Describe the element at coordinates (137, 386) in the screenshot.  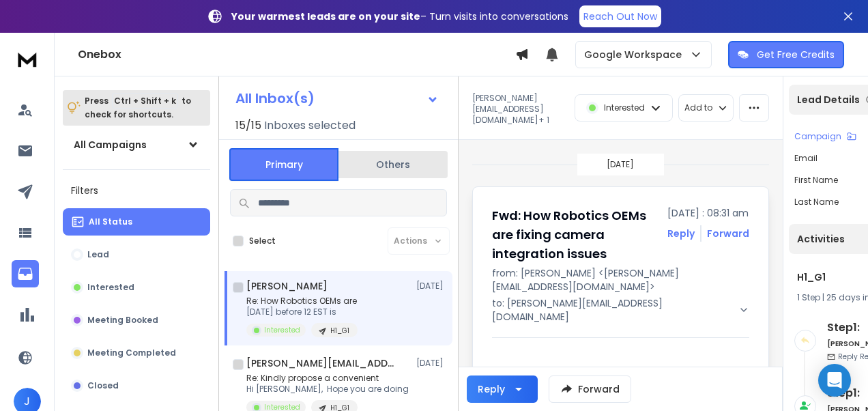
I see `button: Closed` at that location.